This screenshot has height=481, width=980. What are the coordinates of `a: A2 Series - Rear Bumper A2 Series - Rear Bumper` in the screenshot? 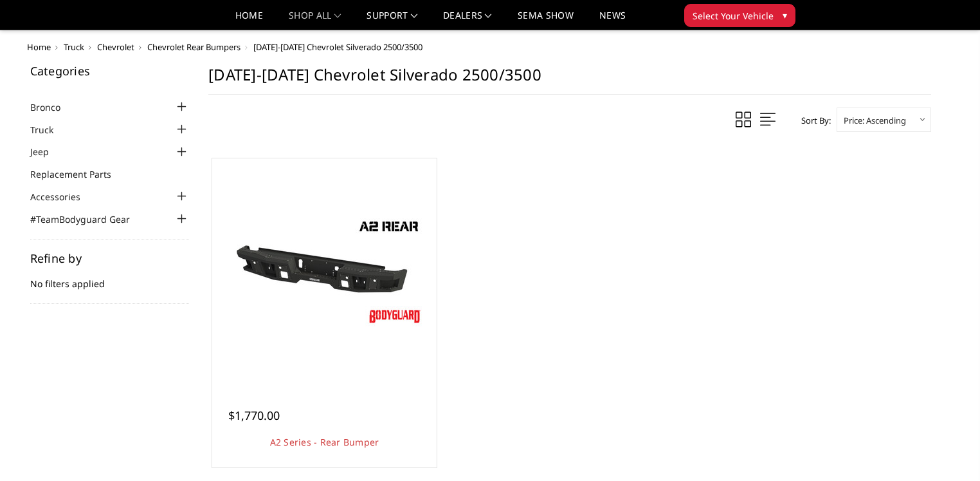 It's located at (325, 271).